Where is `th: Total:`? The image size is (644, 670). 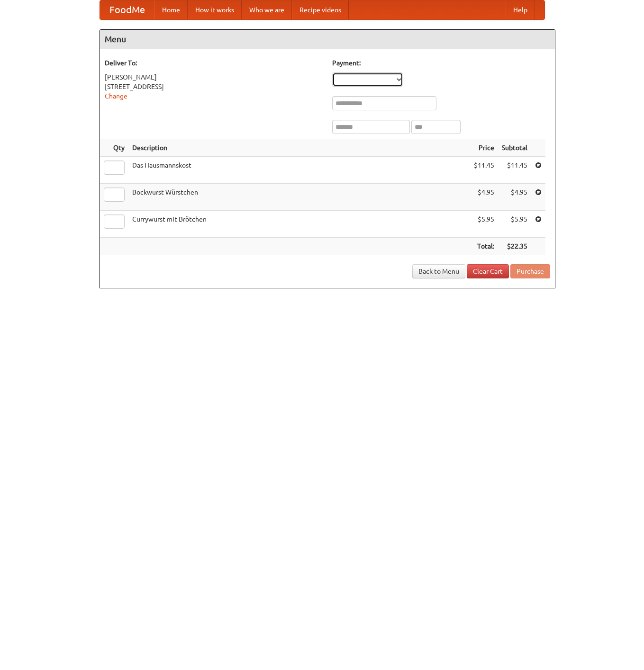
th: Total: is located at coordinates (484, 246).